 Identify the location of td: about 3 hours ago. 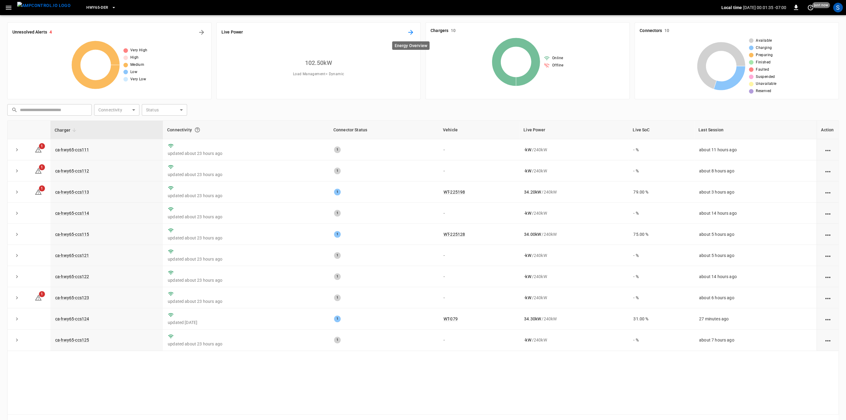
(755, 192).